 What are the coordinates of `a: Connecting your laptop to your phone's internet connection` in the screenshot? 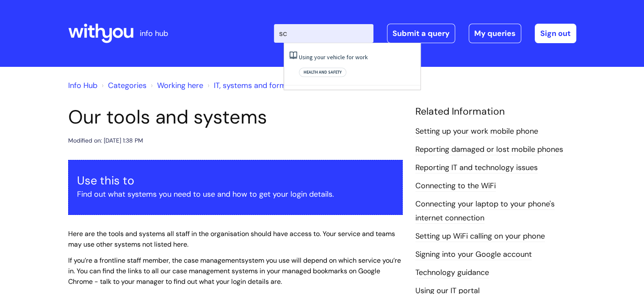 It's located at (485, 211).